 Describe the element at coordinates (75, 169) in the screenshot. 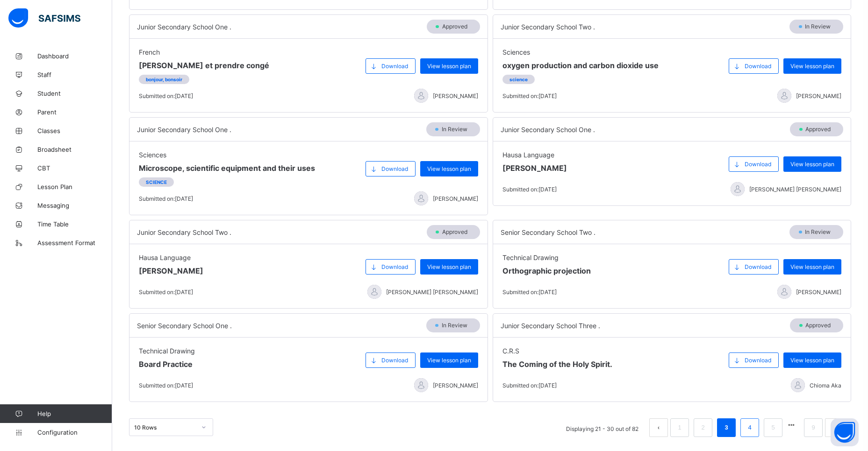

I see `span: CBT` at that location.